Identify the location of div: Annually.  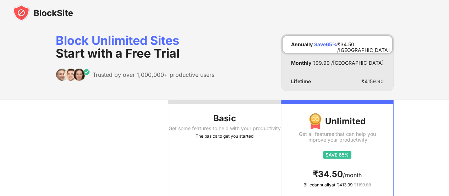
(302, 44).